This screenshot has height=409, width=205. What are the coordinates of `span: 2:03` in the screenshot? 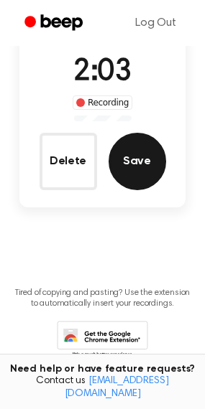 It's located at (102, 72).